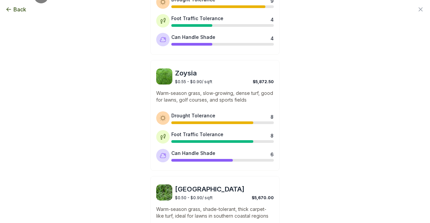 The image size is (430, 223). What do you see at coordinates (164, 77) in the screenshot?
I see `img: Zoysia sod image` at bounding box center [164, 77].